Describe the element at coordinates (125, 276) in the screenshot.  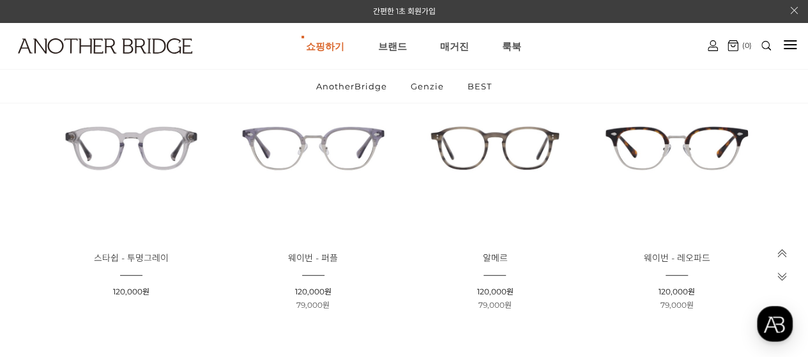
I see `span: 대화` at that location.